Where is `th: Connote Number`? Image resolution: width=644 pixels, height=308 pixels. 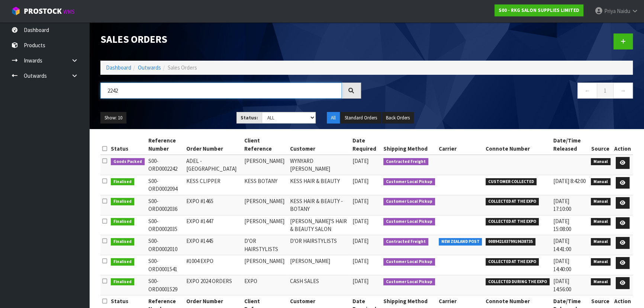 th: Connote Number is located at coordinates (518, 145).